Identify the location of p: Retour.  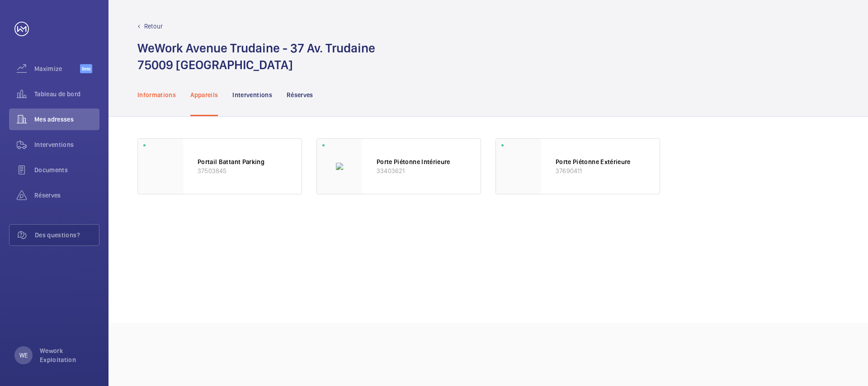
(153, 27).